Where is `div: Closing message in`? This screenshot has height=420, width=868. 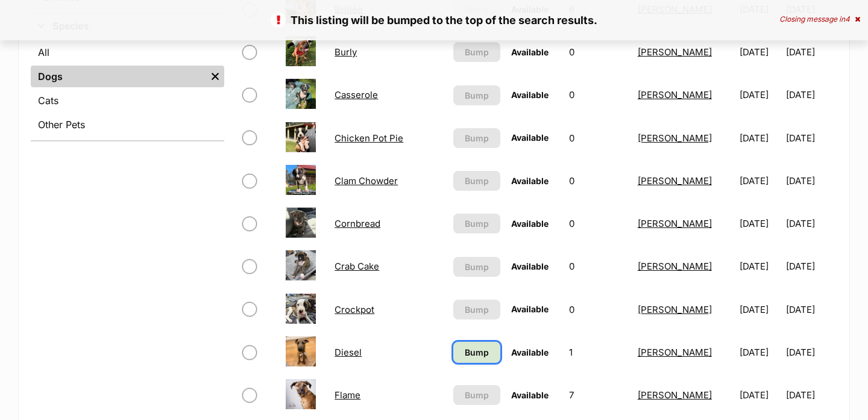
div: Closing message in is located at coordinates (820, 19).